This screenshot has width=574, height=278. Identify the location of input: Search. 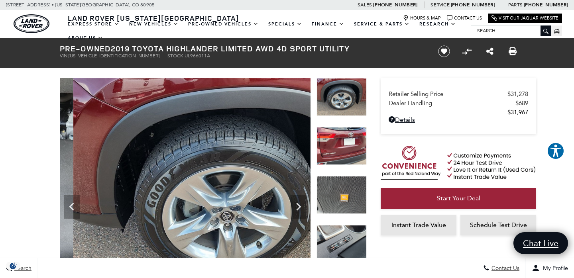
(511, 31).